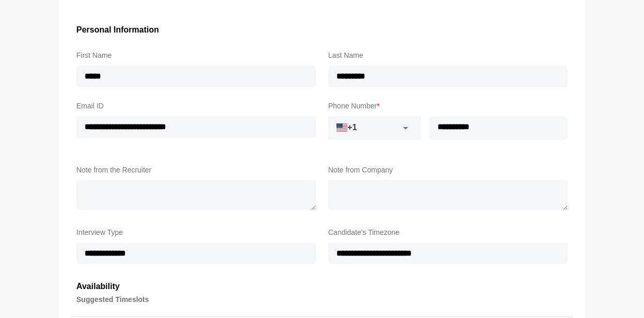 The width and height of the screenshot is (644, 318). Describe the element at coordinates (322, 30) in the screenshot. I see `h3: Personal Information` at that location.